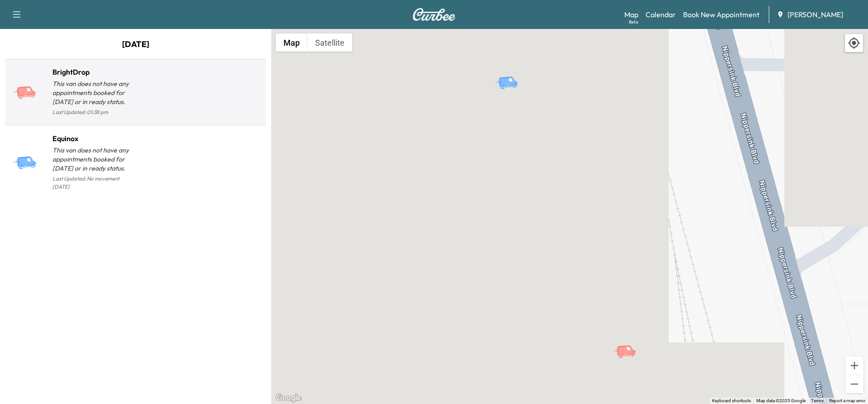 Image resolution: width=868 pixels, height=404 pixels. What do you see at coordinates (631, 14) in the screenshot?
I see `a: MapBeta` at bounding box center [631, 14].